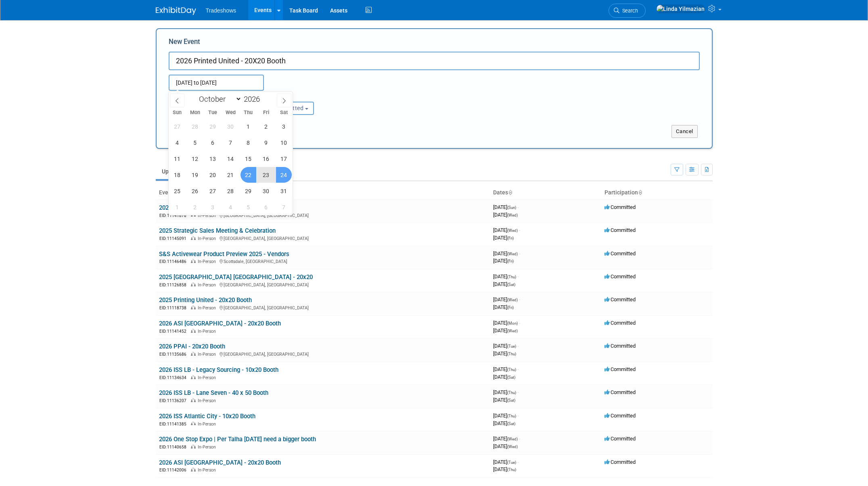 This screenshot has height=486, width=868. What do you see at coordinates (230, 174) in the screenshot?
I see `span: October 21, 2026` at bounding box center [230, 174].